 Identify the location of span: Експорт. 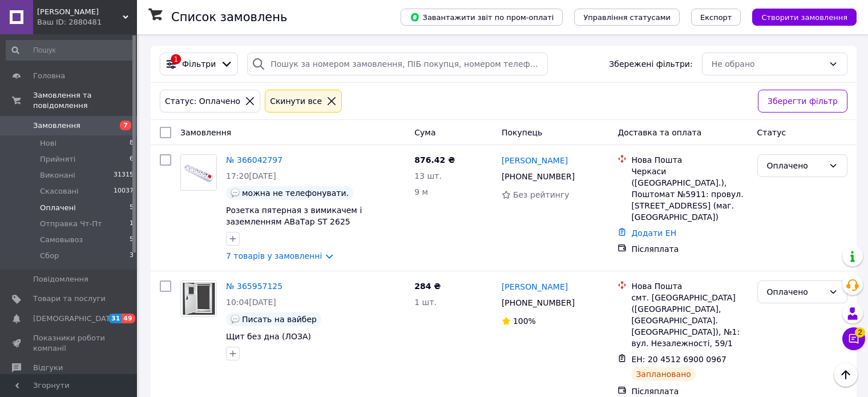
(716, 17).